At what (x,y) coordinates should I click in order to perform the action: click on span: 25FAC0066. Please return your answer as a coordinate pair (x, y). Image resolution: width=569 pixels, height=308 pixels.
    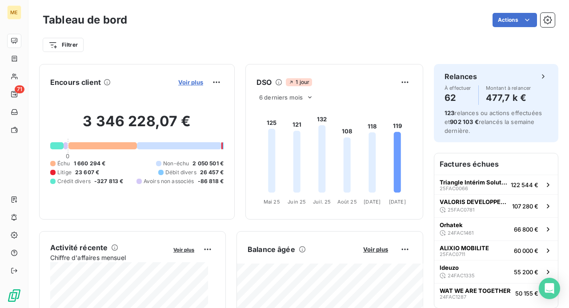
    Looking at the image, I should click on (454, 189).